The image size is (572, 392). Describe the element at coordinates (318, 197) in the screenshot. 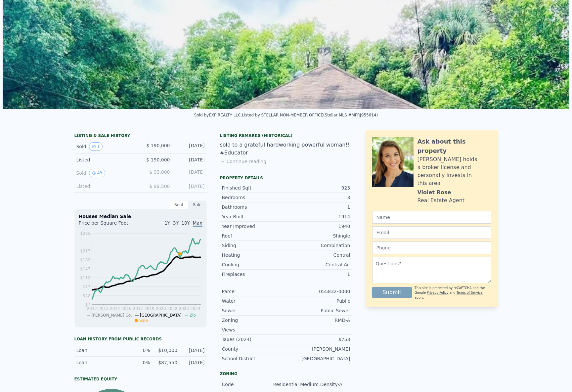

I see `div: 3` at that location.